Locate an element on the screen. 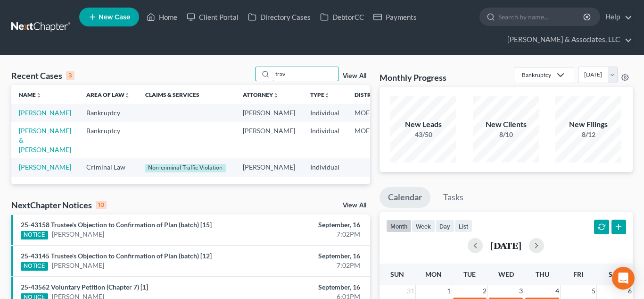 The height and width of the screenshot is (299, 644). span: Sun is located at coordinates (397, 274).